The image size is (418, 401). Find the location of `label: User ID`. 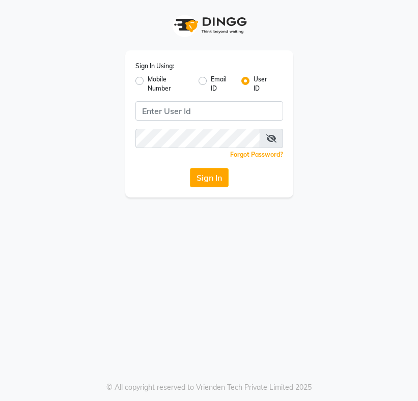

label: User ID is located at coordinates (264, 84).